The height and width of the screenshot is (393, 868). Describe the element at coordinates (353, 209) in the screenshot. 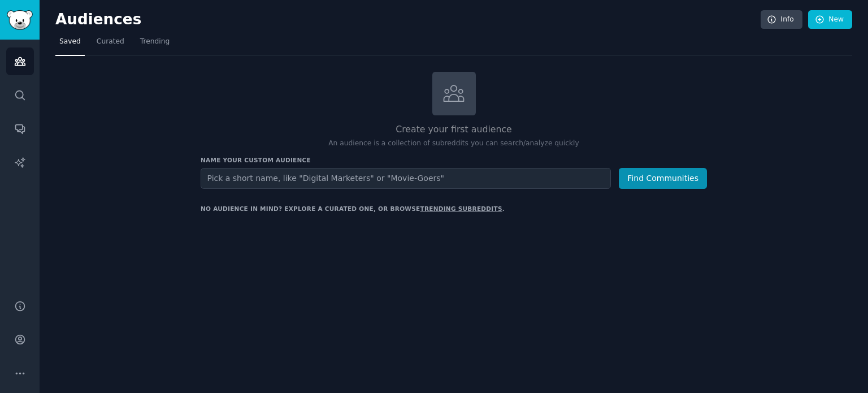

I see `div: No audience in mind? Explore a curated one, or browse .` at that location.